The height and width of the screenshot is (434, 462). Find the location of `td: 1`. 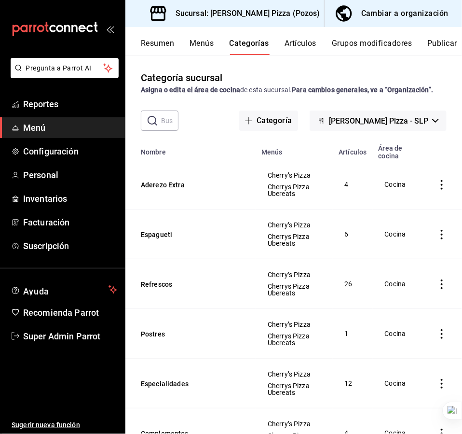

td: 1 is located at coordinates (353, 333).